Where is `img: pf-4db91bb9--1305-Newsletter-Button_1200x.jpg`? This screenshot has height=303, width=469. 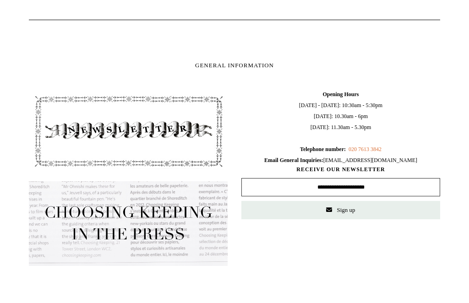 img: pf-4db91bb9--1305-Newsletter-Button_1200x.jpg is located at coordinates (128, 131).